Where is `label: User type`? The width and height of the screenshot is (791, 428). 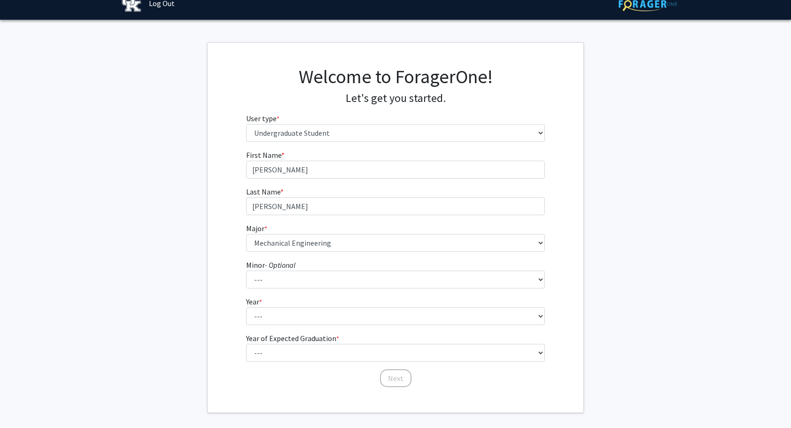 label: User type is located at coordinates (263, 118).